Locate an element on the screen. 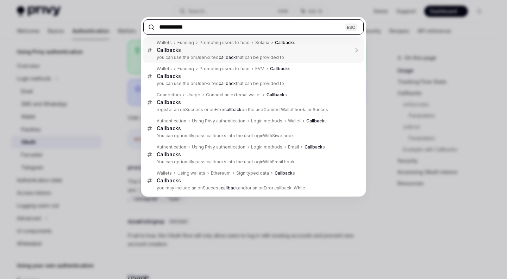 The height and width of the screenshot is (279, 507). div: EVM is located at coordinates (260, 69).